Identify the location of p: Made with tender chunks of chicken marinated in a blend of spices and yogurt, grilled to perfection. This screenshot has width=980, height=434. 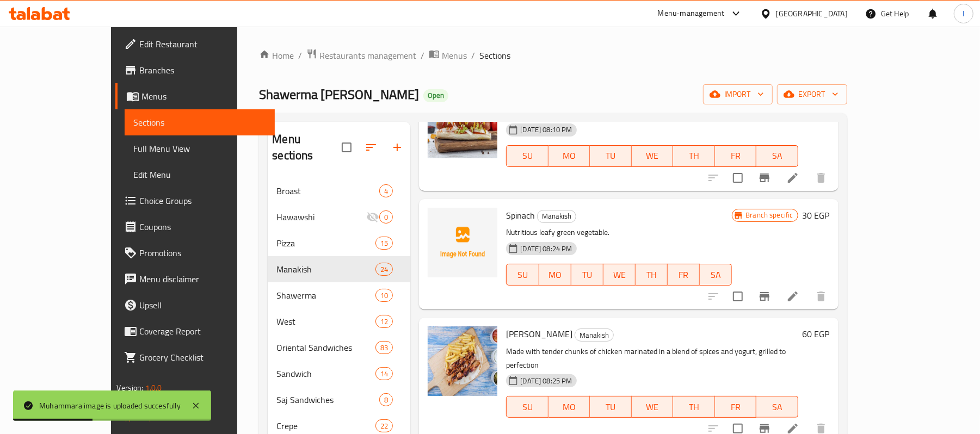
(652, 358).